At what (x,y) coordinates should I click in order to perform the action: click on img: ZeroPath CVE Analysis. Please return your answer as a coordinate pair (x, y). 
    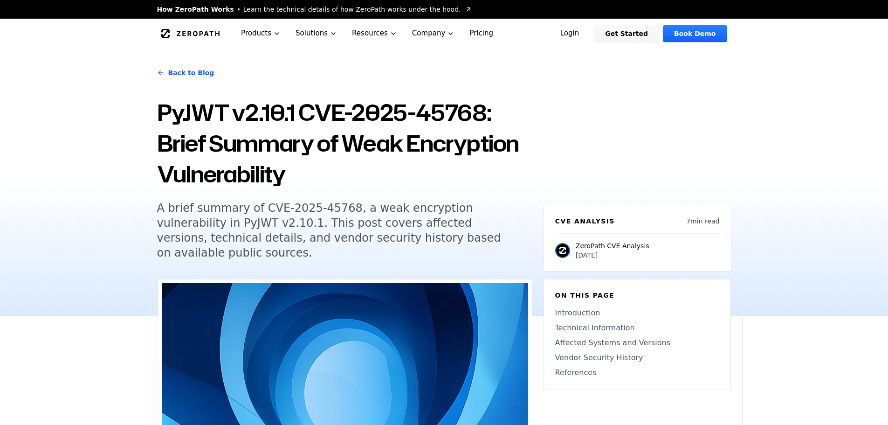
    Looking at the image, I should click on (563, 250).